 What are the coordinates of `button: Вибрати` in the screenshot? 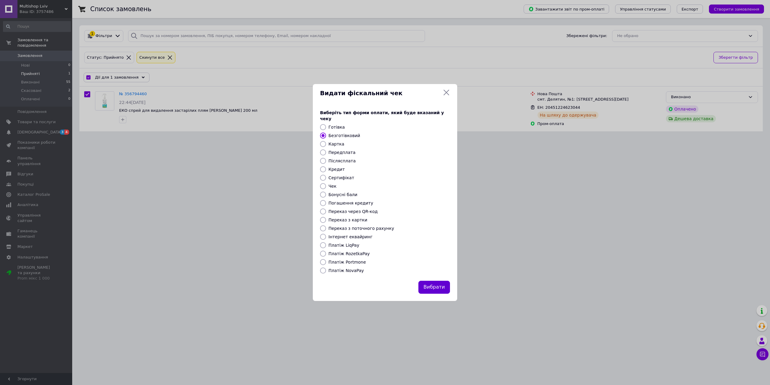 It's located at (434, 287).